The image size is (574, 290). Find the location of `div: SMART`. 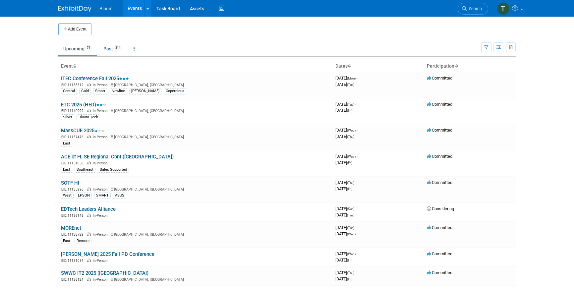

div: SMART is located at coordinates (102, 195).